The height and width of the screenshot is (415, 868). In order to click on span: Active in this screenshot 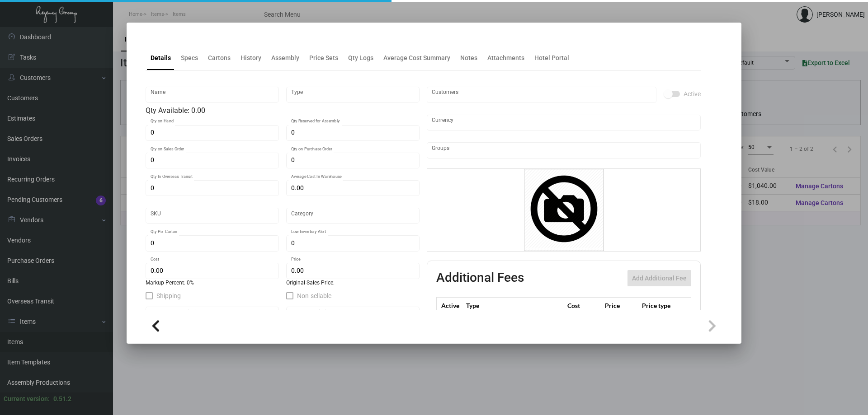, I will do `click(692, 94)`.